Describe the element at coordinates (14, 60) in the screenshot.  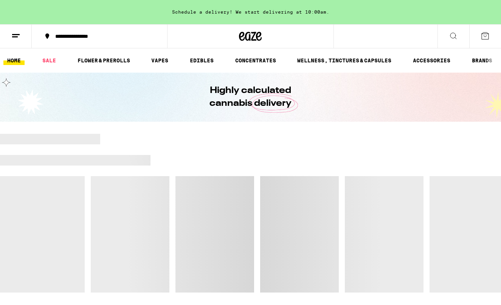
I see `a: HOME` at that location.